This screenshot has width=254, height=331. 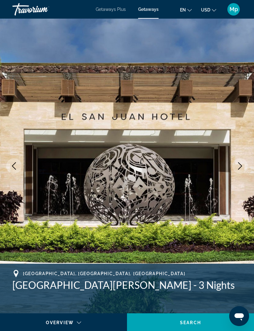 What do you see at coordinates (234, 9) in the screenshot?
I see `button: User Menu` at bounding box center [234, 9].